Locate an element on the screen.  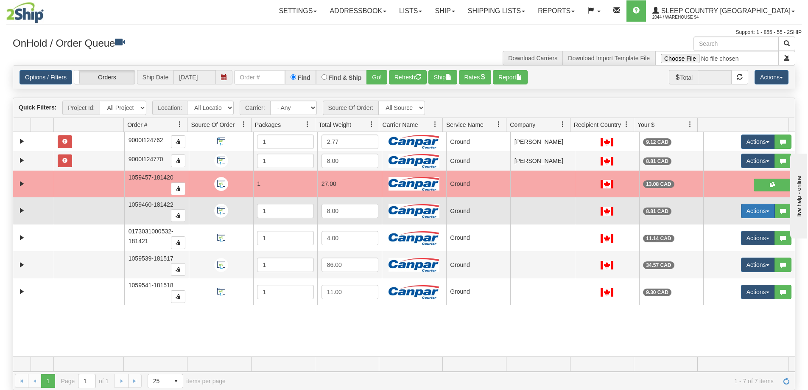
span: Page 1 is located at coordinates (48, 380).